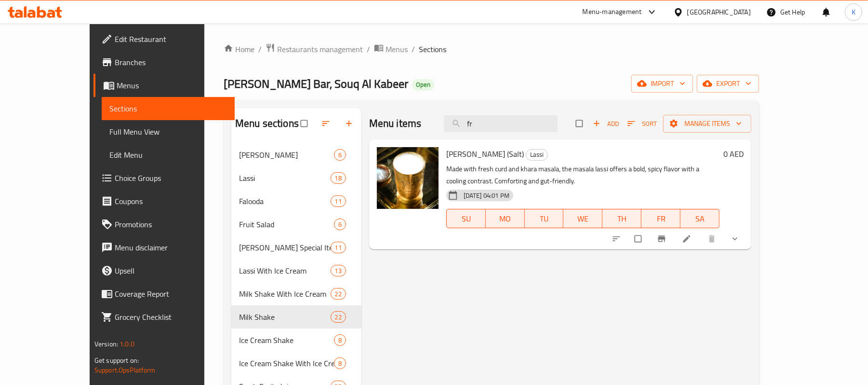 The image size is (868, 385). What do you see at coordinates (171, 39) in the screenshot?
I see `span: Edit Restaurant` at bounding box center [171, 39].